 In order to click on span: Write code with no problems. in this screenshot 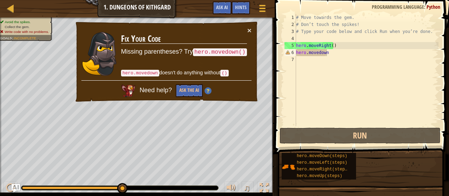, I will do `click(27, 32)`.